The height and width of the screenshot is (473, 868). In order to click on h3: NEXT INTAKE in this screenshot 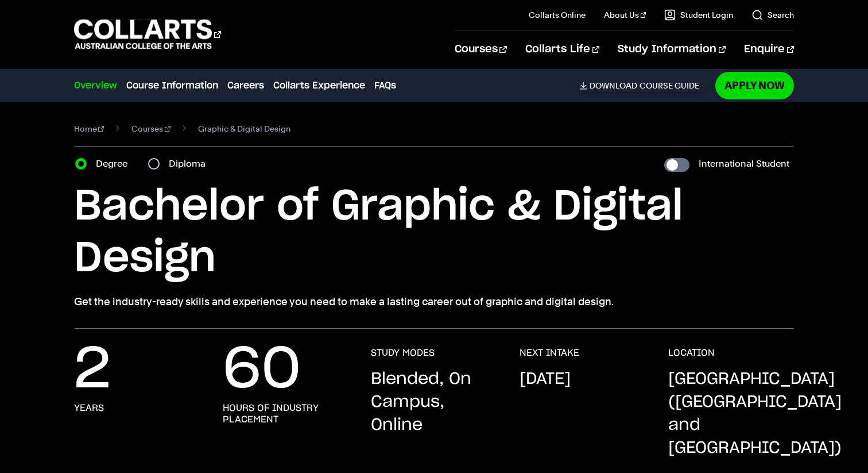, I will do `click(549, 352)`.